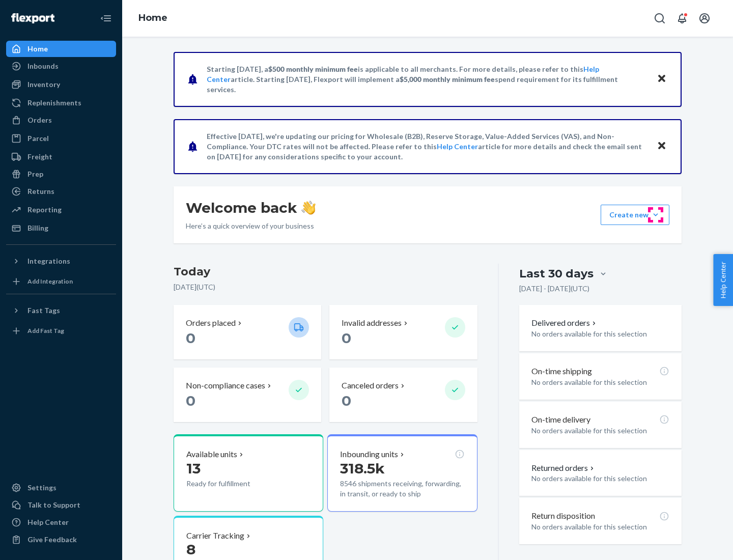 This screenshot has width=733, height=560. Describe the element at coordinates (251, 208) in the screenshot. I see `h1: Welcome back` at that location.